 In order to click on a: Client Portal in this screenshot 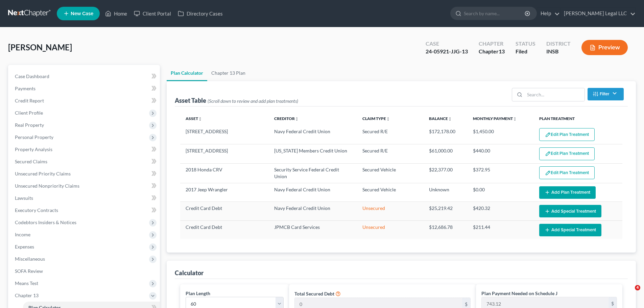, I will do `click(153, 14)`.